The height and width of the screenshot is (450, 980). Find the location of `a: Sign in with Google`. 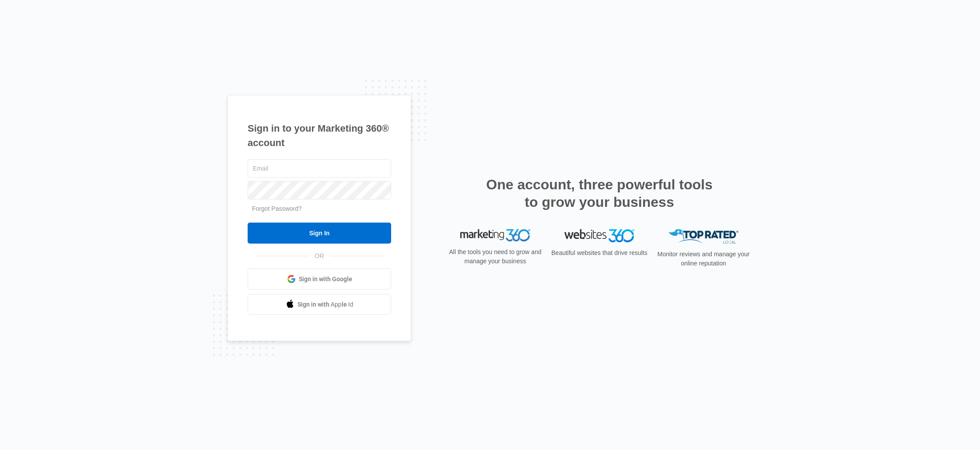

a: Sign in with Google is located at coordinates (319, 279).